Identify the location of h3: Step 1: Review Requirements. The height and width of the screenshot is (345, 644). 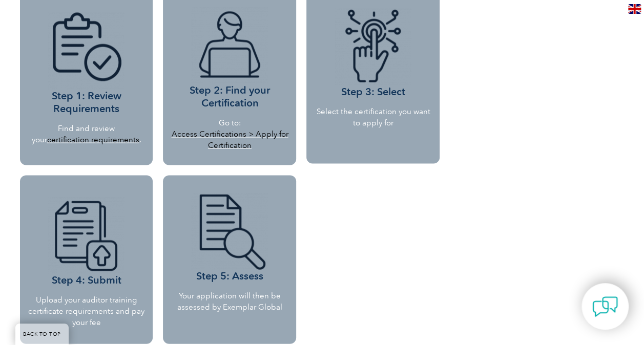
(87, 63).